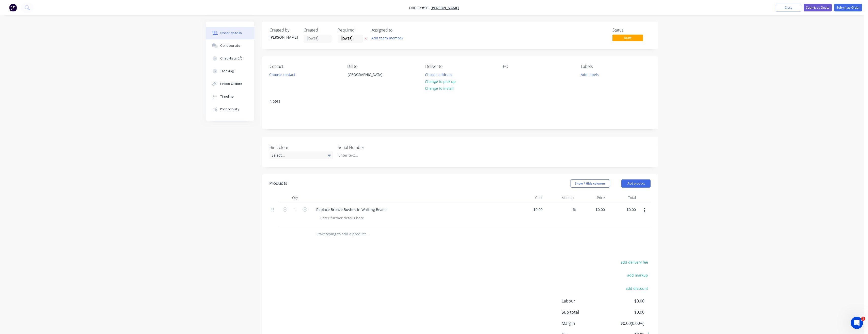 The height and width of the screenshot is (334, 868). Describe the element at coordinates (584, 312) in the screenshot. I see `span: Sub total` at that location.